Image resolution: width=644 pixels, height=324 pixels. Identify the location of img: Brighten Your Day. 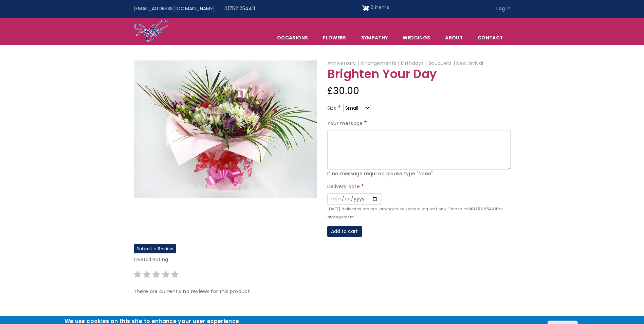
(225, 129).